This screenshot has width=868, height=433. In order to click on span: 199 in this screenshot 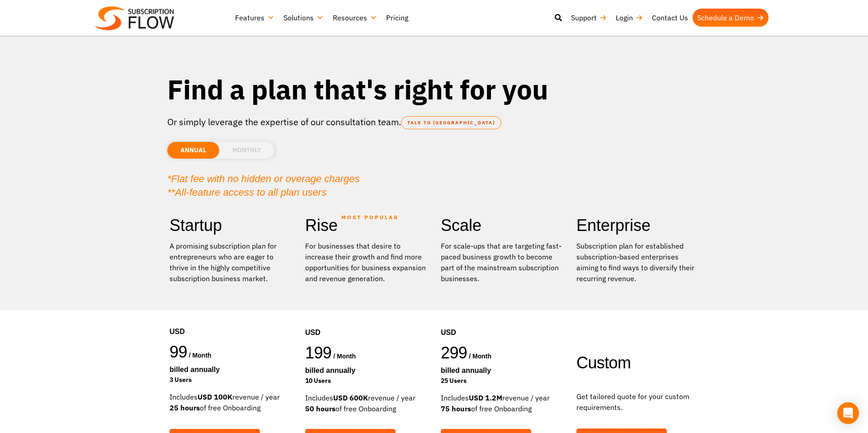, I will do `click(318, 352)`.